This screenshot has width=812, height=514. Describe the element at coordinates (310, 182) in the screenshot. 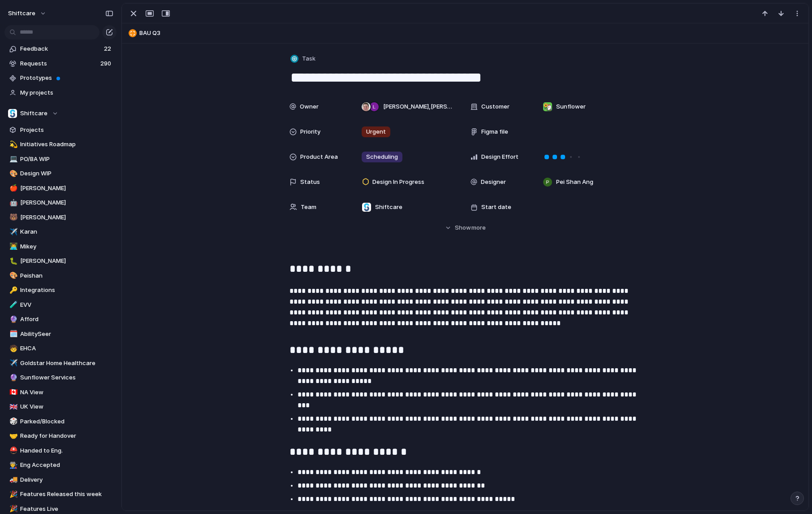

I see `span: Status` at that location.